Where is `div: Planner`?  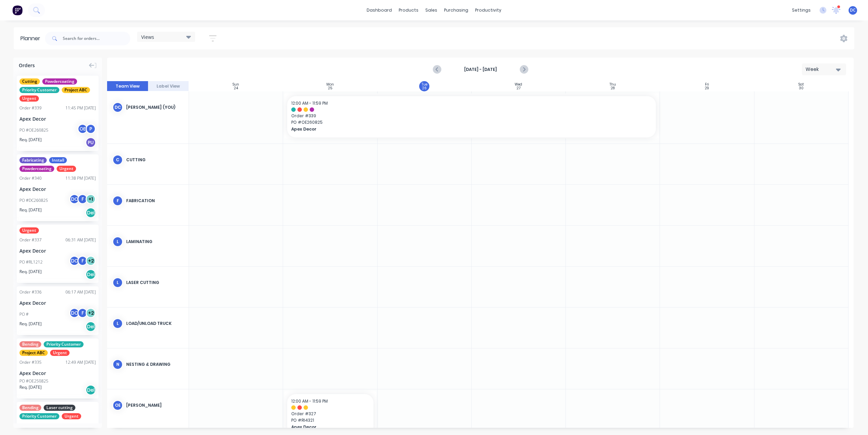
div: Planner is located at coordinates (32, 39).